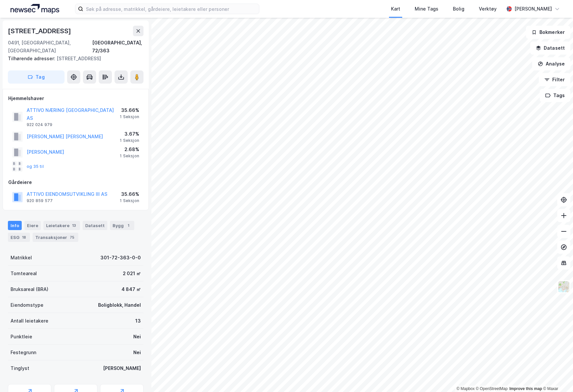  Describe the element at coordinates (552, 64) in the screenshot. I see `button: Analyse` at that location.